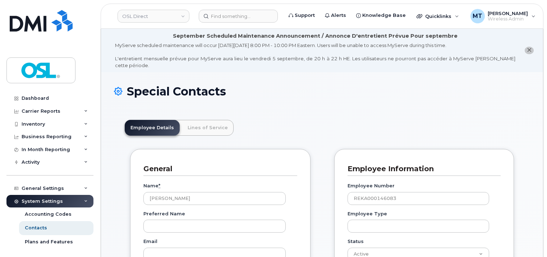 The width and height of the screenshot is (547, 257). What do you see at coordinates (529, 50) in the screenshot?
I see `button: close notification` at bounding box center [529, 50].